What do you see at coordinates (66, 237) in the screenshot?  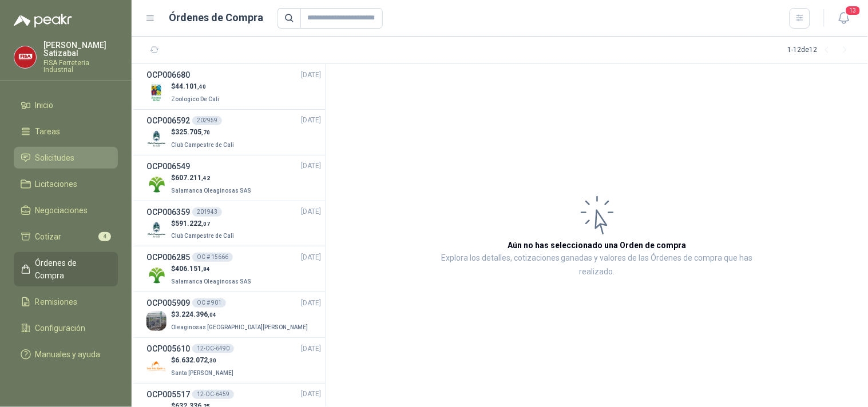 I see `a: Cotizar4` at bounding box center [66, 237].